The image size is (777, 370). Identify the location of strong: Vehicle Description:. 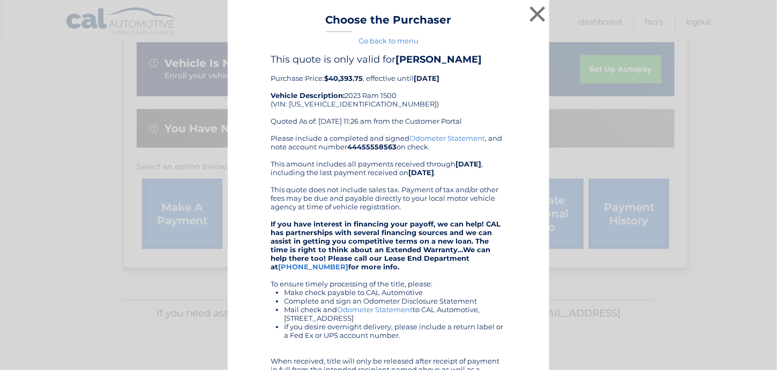
(308, 95).